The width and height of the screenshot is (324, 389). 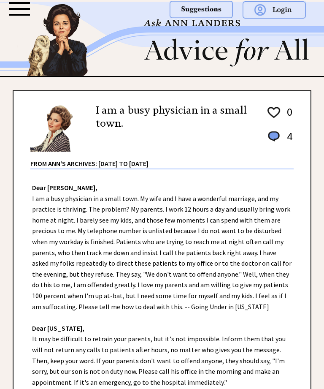 I want to click on td: 4, so click(x=288, y=140).